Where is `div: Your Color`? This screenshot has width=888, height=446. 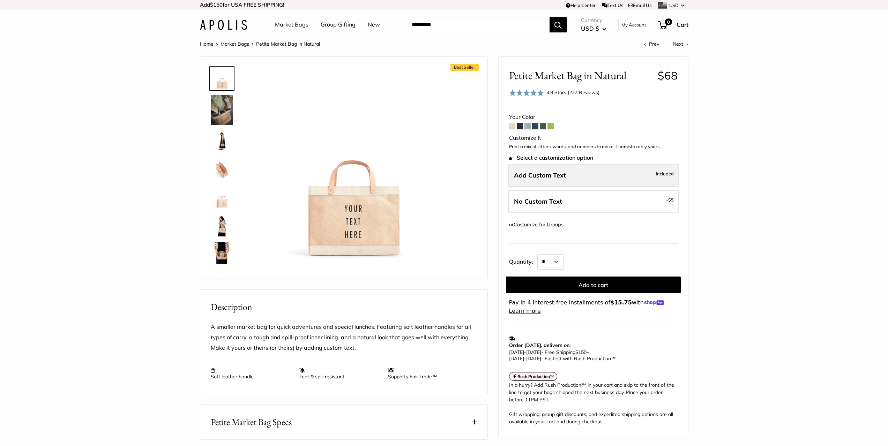 div: Your Color is located at coordinates (593, 117).